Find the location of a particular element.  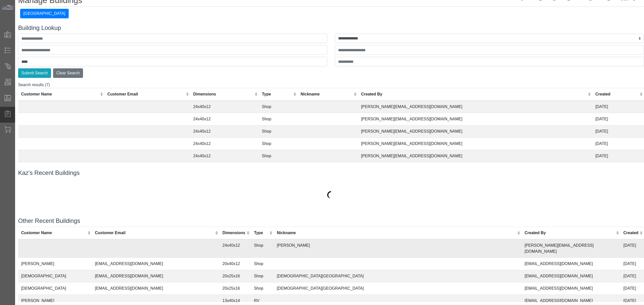

td: 20x40x12 is located at coordinates (235, 264).